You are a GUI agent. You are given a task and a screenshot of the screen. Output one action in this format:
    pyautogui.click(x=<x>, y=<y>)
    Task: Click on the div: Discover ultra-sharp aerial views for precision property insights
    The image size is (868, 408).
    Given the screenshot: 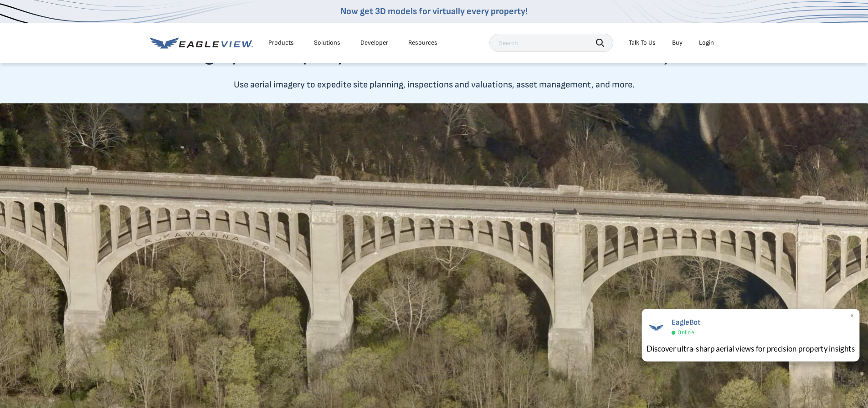 What is the action you would take?
    pyautogui.click(x=750, y=348)
    